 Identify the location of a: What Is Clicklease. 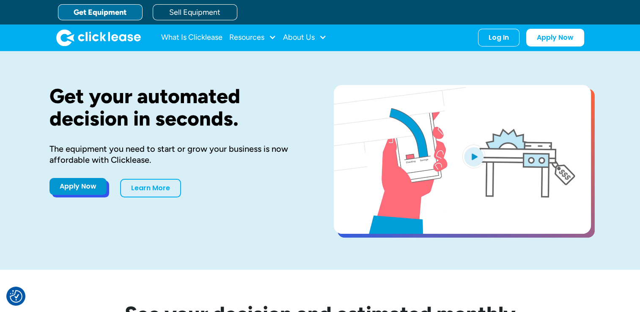
(192, 38).